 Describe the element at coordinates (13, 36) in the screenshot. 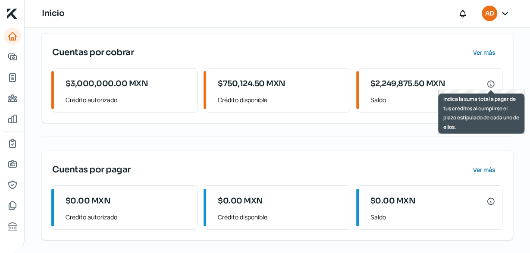

I see `a: Inicio` at that location.